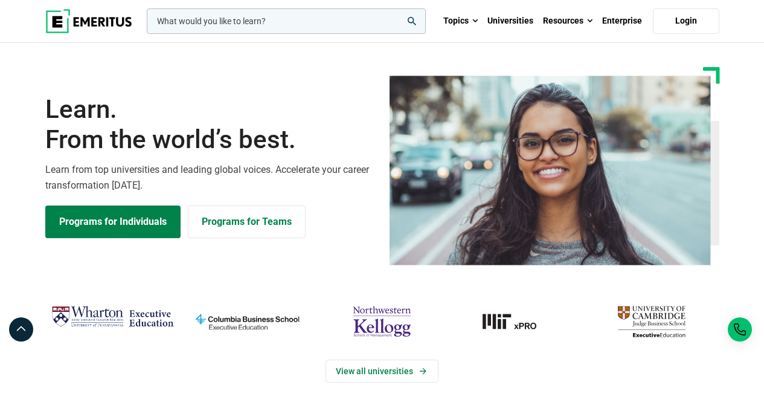 This screenshot has height=402, width=764. Describe the element at coordinates (113, 222) in the screenshot. I see `a: Explore Programs` at that location.